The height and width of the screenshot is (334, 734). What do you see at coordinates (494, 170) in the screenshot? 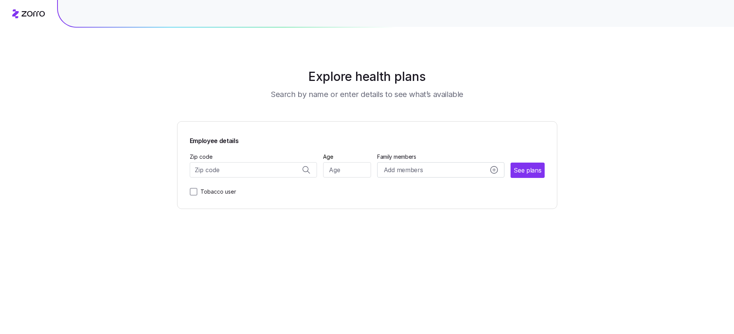
I see `svg: add icon` at bounding box center [494, 170].